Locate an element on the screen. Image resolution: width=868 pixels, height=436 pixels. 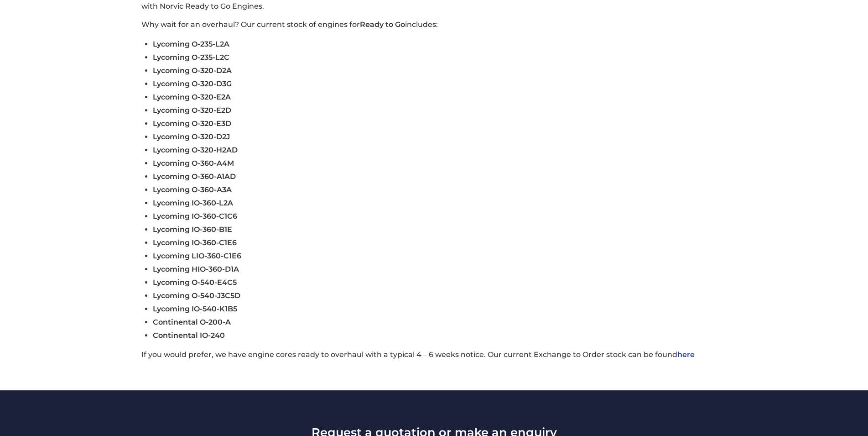
span: Lycoming IO-360-L2A is located at coordinates (193, 202).